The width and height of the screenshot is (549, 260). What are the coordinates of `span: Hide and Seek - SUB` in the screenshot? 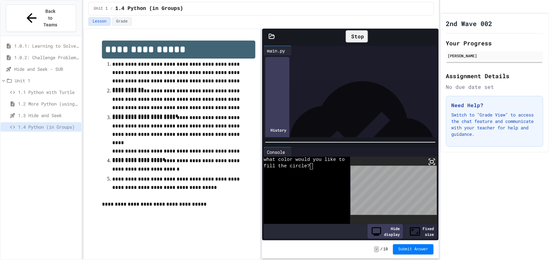 It's located at (46, 69).